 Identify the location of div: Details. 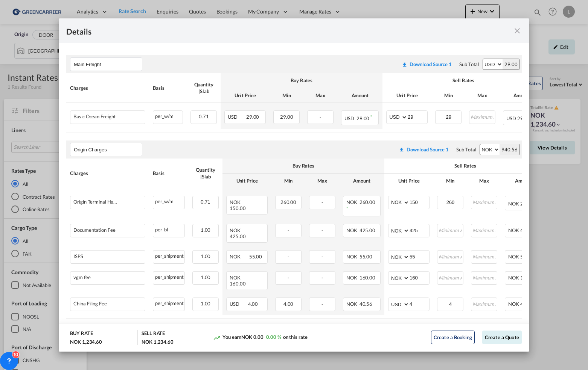
(271, 30).